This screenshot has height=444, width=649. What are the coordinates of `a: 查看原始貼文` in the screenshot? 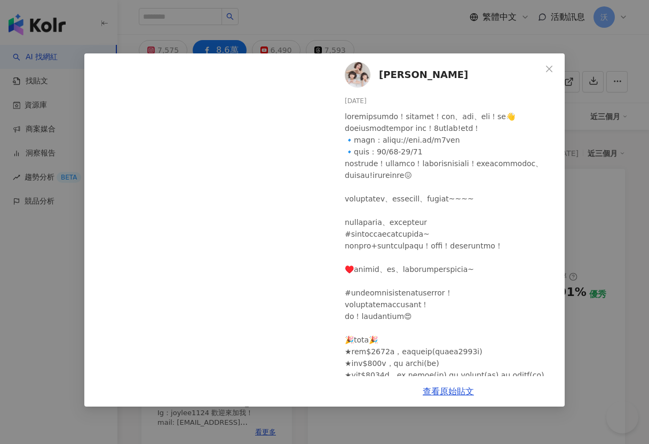 It's located at (449, 391).